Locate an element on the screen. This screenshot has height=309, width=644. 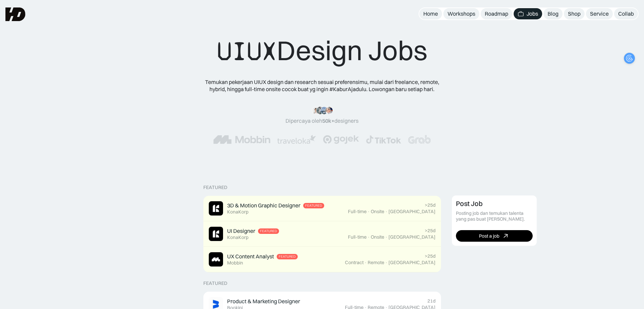
div: 21d is located at coordinates (431, 301).